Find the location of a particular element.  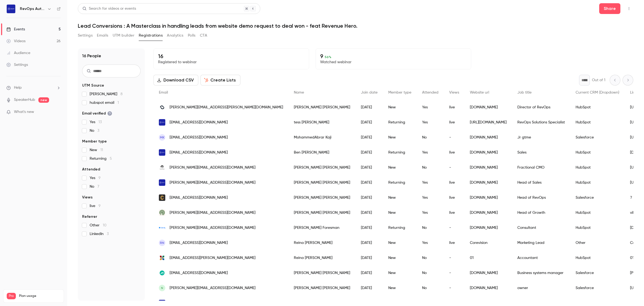

span: Returning is located at coordinates (100, 158).